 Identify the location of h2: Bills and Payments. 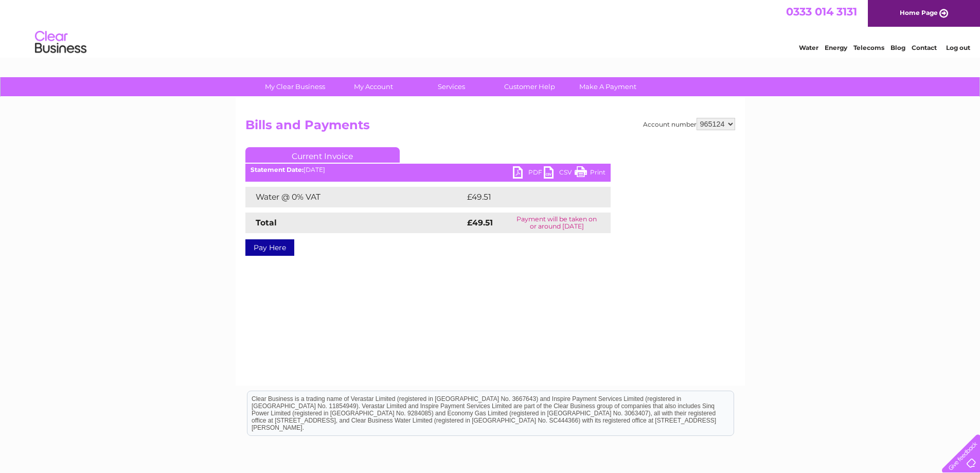
(490, 127).